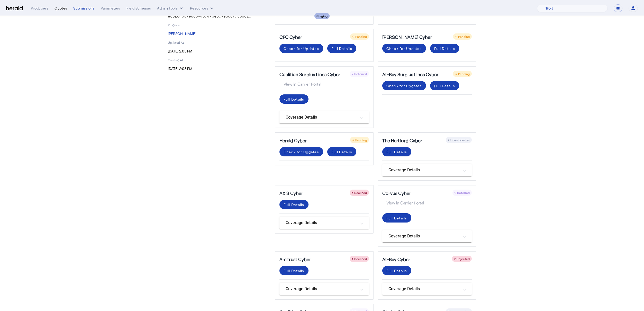 The width and height of the screenshot is (644, 311). Describe the element at coordinates (111, 8) in the screenshot. I see `div: Parameters` at that location.